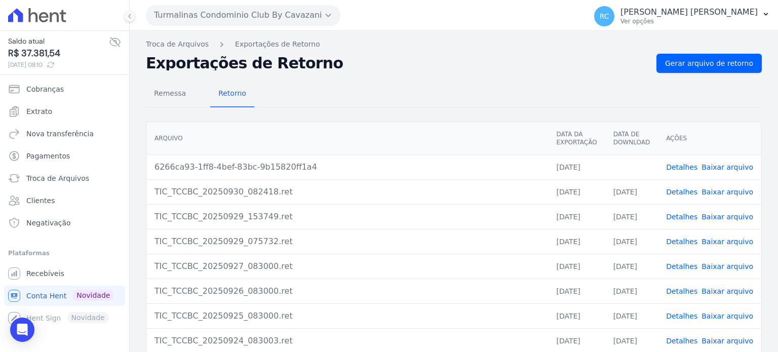 The height and width of the screenshot is (352, 778). Describe the element at coordinates (347, 341) in the screenshot. I see `div: TIC_TCCBC_20250924_083003.ret` at that location.